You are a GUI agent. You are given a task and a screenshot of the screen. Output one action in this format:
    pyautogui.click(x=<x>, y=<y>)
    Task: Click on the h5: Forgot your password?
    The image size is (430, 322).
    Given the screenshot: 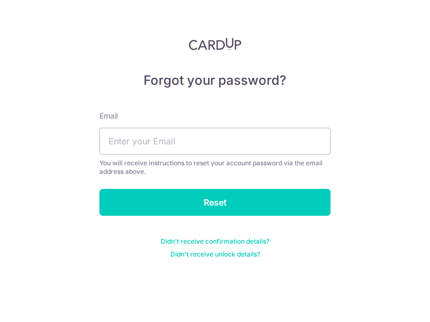 What is the action you would take?
    pyautogui.click(x=215, y=81)
    